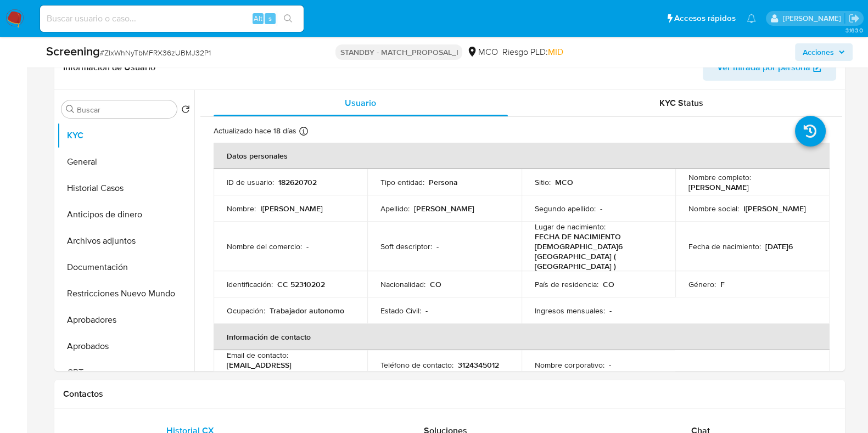 This screenshot has width=868, height=433. What do you see at coordinates (532, 52) in the screenshot?
I see `span: Riesgo PLD:` at bounding box center [532, 52].